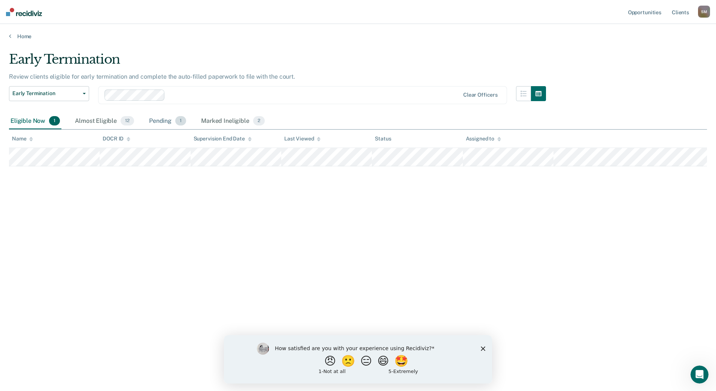 The image size is (716, 391). I want to click on button: 2, so click(125, 26).